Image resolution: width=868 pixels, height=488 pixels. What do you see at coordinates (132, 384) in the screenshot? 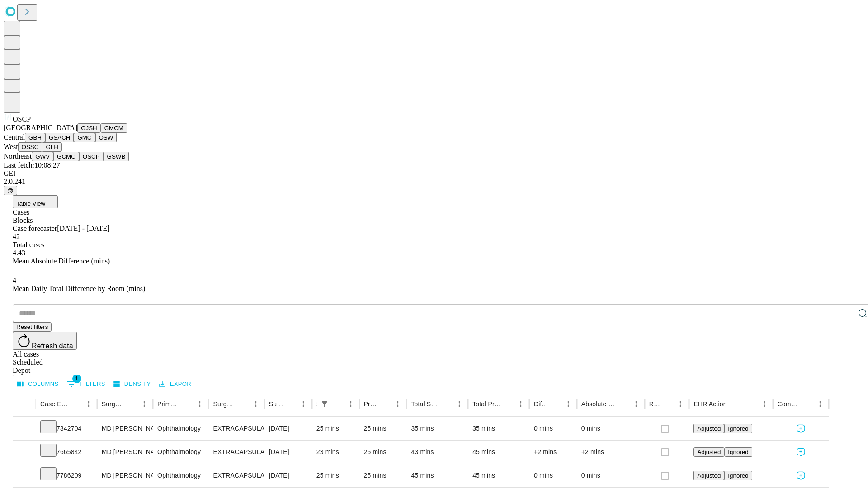
I see `button: Density` at bounding box center [132, 384].